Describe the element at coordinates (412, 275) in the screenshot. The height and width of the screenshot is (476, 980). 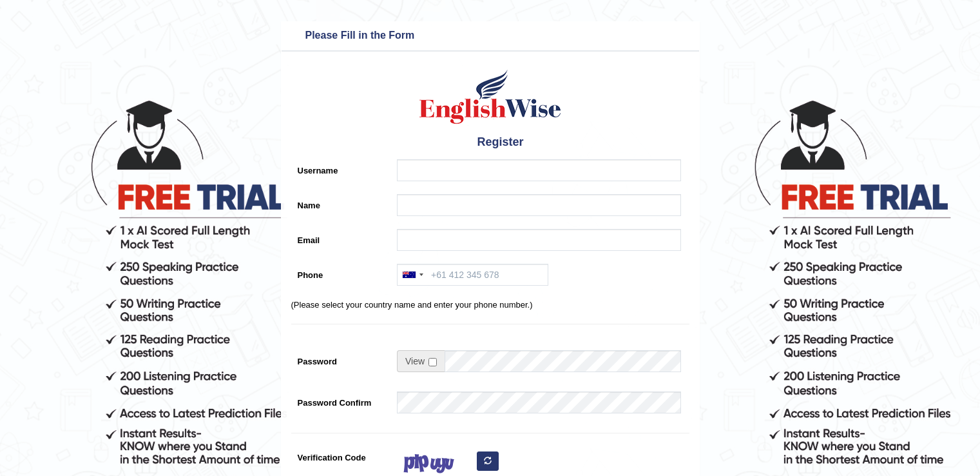
I see `div: Australia: +61` at that location.